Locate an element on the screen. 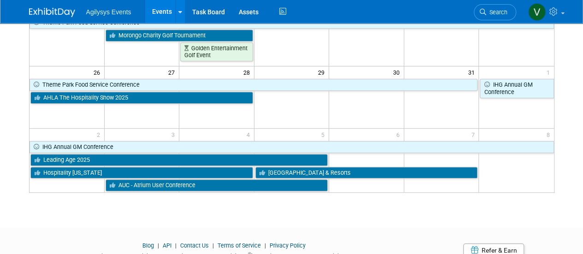 The image size is (583, 254). a: Terms of Service is located at coordinates (239, 245).